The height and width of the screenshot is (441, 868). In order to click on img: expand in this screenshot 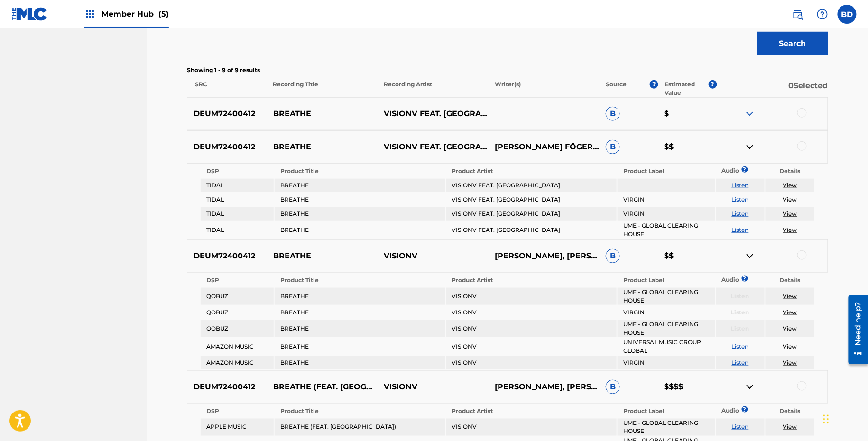, I will do `click(750, 114)`.